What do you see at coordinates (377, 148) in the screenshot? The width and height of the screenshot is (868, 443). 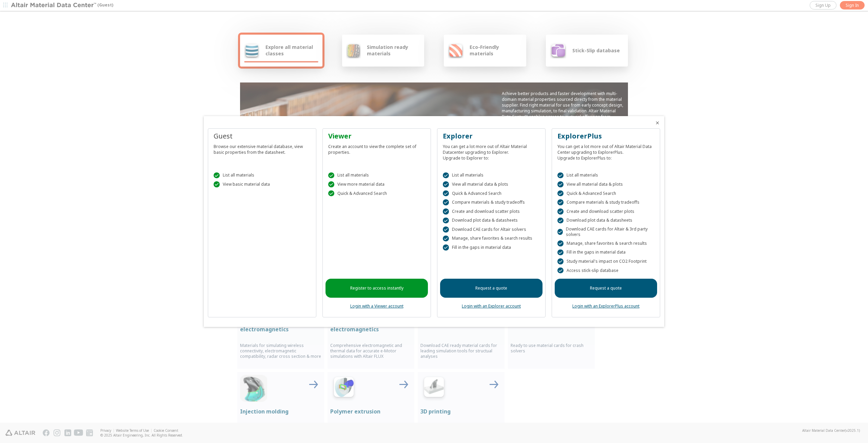 I see `div: Create an account to view the complete set of properties.` at bounding box center [377, 148].